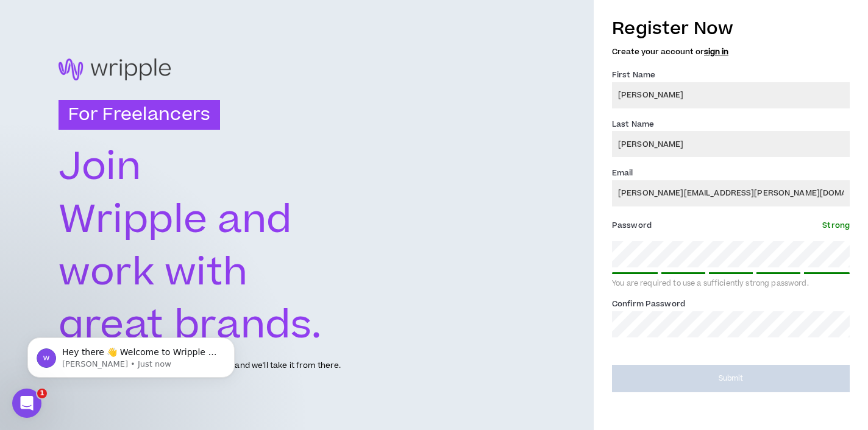  Describe the element at coordinates (175, 221) in the screenshot. I see `text: Wripple and` at that location.